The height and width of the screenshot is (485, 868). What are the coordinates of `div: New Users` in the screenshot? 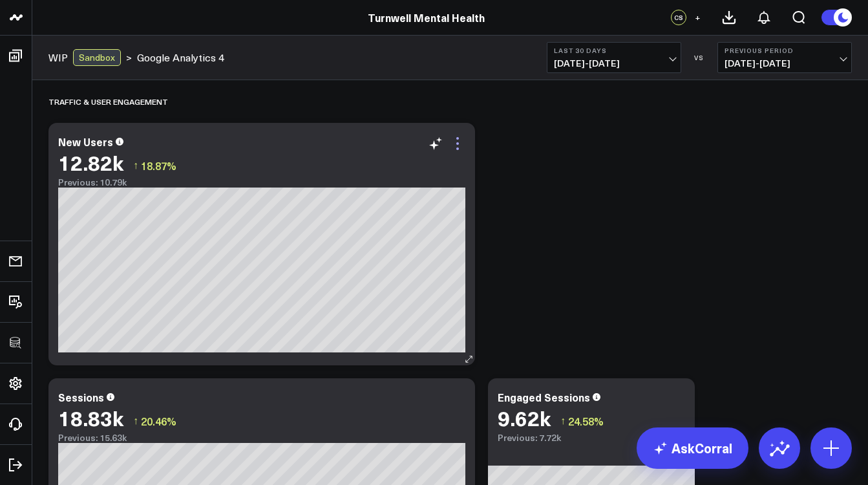 It's located at (85, 142).